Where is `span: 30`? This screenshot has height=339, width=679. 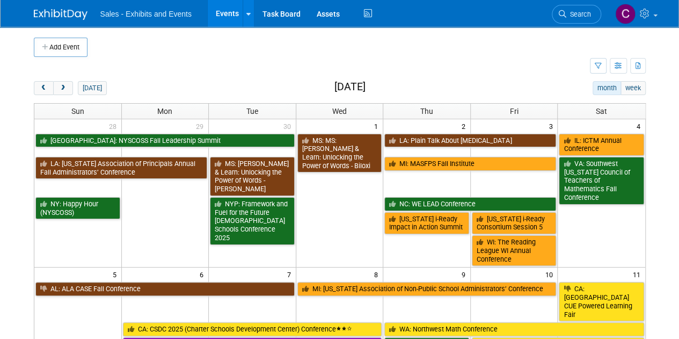 span: 30 is located at coordinates (289, 126).